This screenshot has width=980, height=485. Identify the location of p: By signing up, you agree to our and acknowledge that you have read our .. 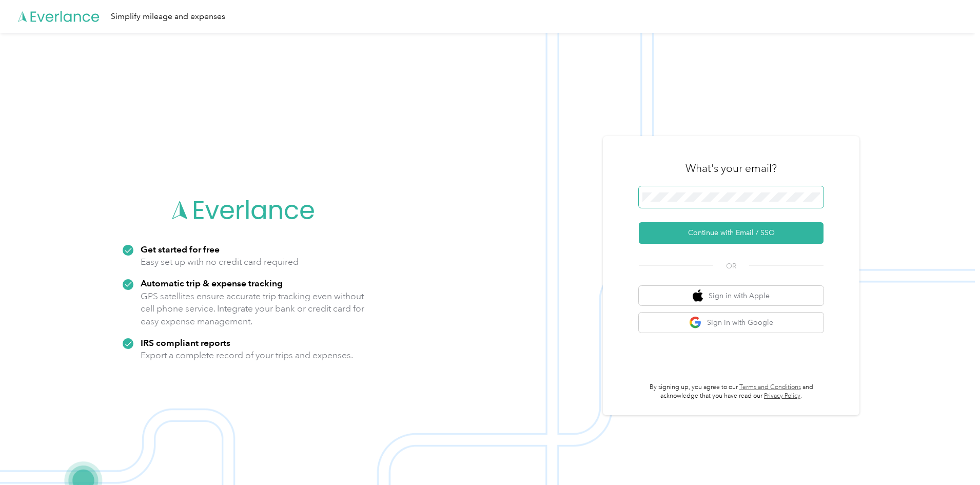
(731, 391).